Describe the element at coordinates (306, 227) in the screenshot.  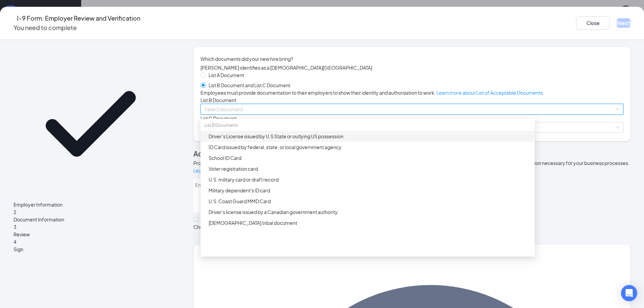
I see `div: Check here if you used an alternative procedure authorized by DHS to examine documents.` at that location.